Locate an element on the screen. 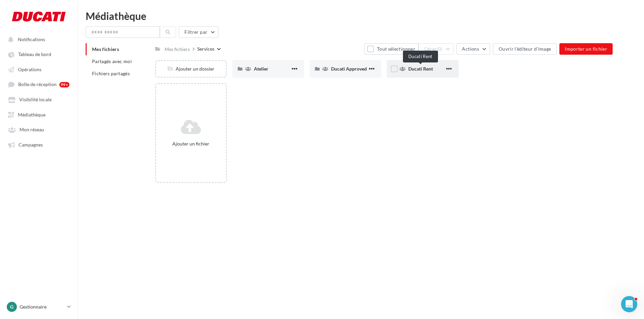  span: Fichiers partagés is located at coordinates (111, 73).